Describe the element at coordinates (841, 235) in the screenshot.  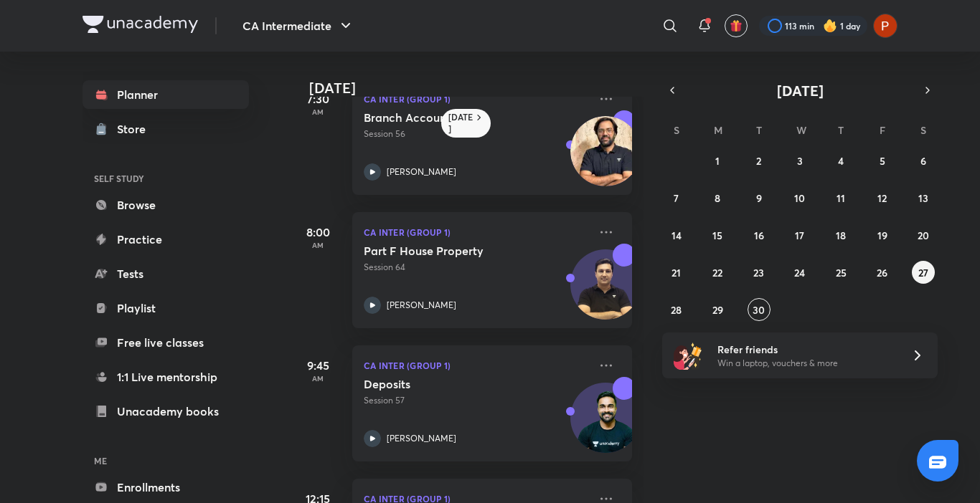
I see `button: September 18, 2025` at that location.